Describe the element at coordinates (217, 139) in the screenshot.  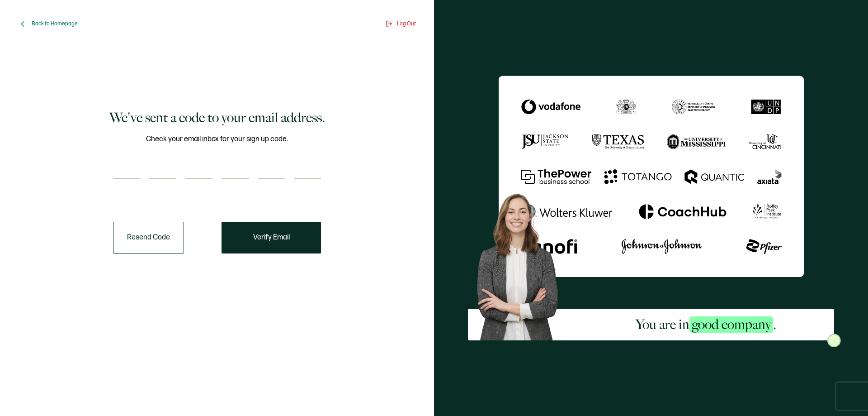
I see `span: Check your email inbox for your sign up code.` at that location.